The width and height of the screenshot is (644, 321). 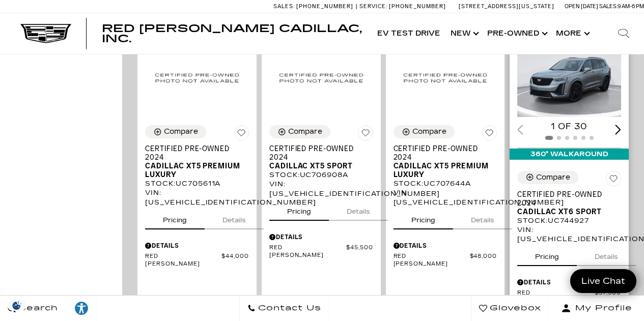 What do you see at coordinates (569, 154) in the screenshot?
I see `div: 360° WalkAround` at bounding box center [569, 154].